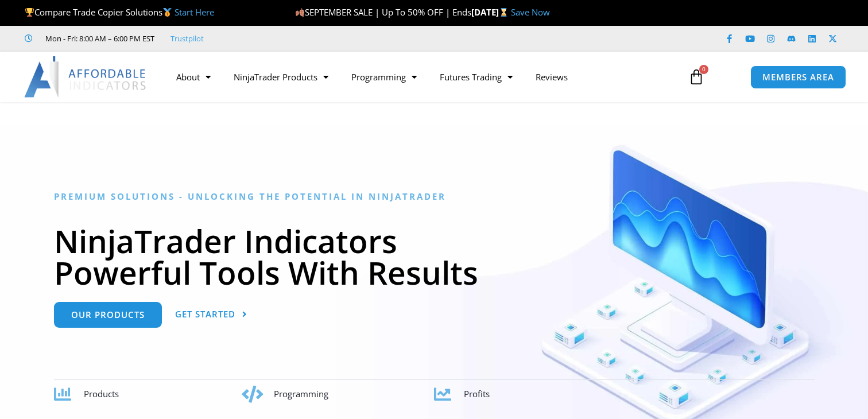  I want to click on a: About, so click(193, 77).